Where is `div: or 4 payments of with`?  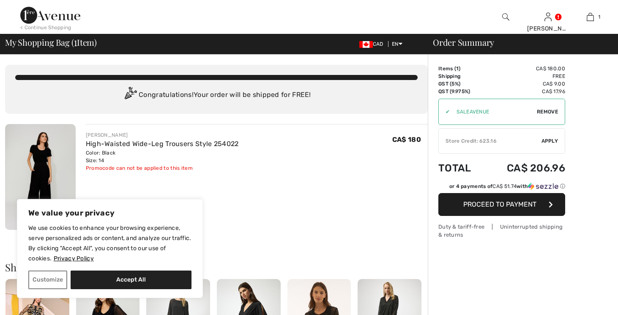
div: or 4 payments of with is located at coordinates (508, 186).